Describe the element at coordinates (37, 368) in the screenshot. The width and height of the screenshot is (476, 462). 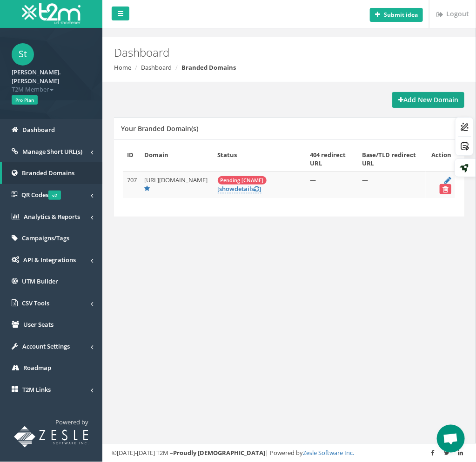
I see `span: Roadmap` at that location.